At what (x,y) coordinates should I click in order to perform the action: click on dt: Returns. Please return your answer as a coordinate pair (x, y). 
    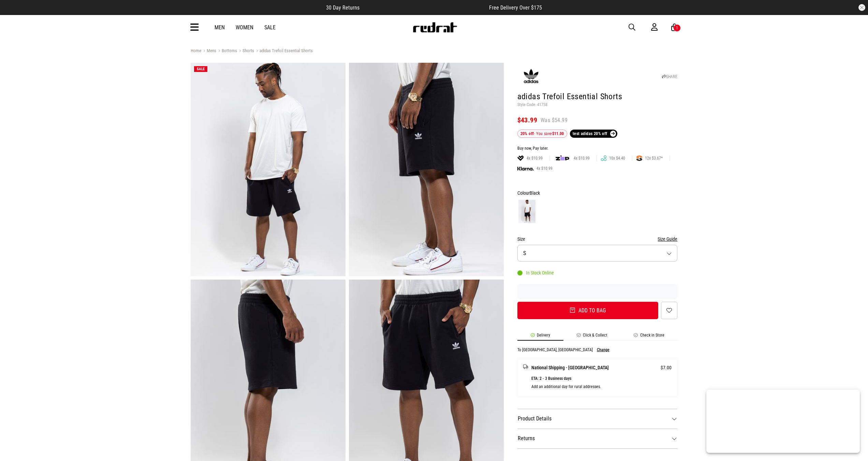
    Looking at the image, I should click on (597, 438).